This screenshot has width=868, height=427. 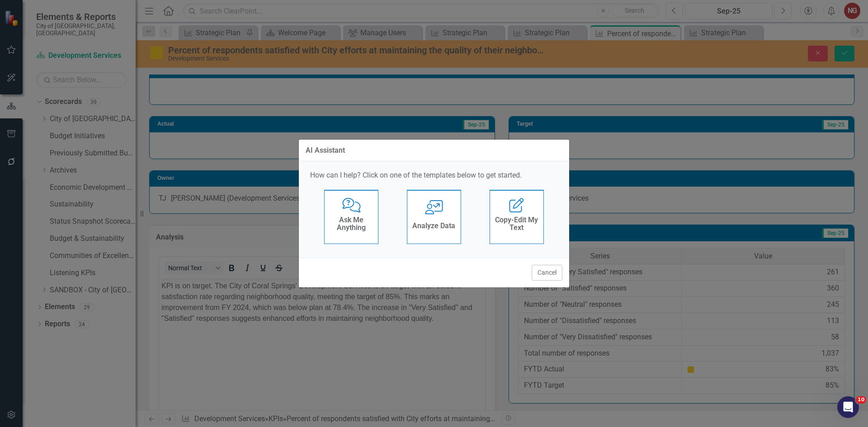 What do you see at coordinates (325, 150) in the screenshot?
I see `div: AI Assistant` at bounding box center [325, 150].